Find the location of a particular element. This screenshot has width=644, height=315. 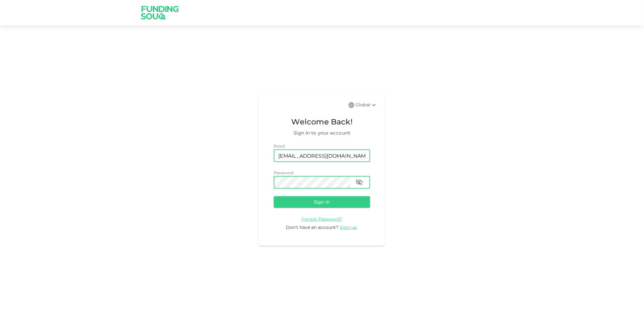

input: email is located at coordinates (322, 156).